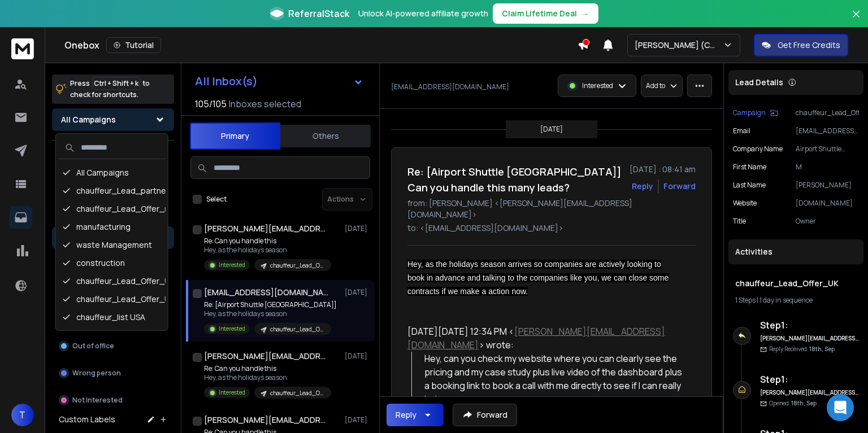  I want to click on div: Reply, so click(406, 416).